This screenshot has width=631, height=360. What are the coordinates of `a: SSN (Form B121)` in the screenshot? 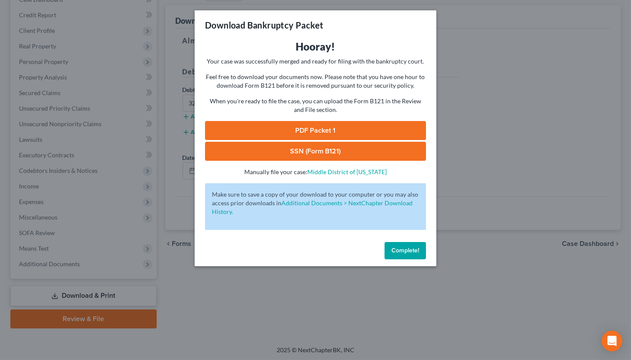 It's located at (316, 151).